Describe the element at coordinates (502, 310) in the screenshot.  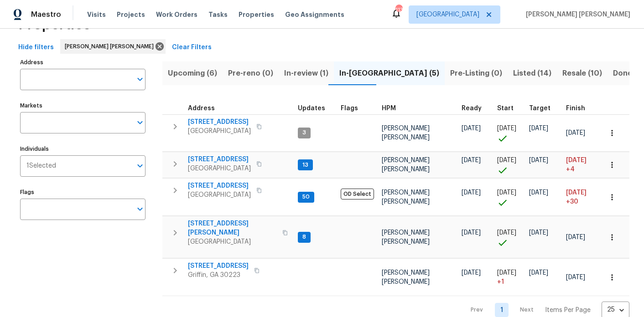
I see `a: Goto page 1` at that location.